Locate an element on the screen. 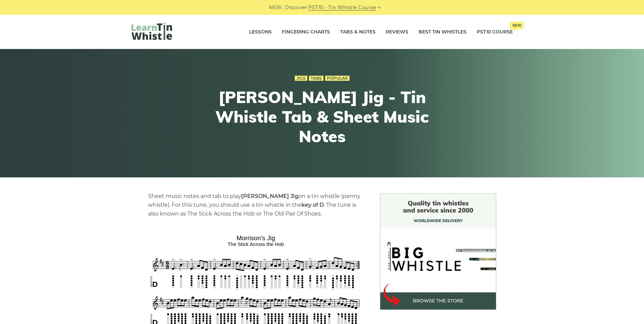 This screenshot has width=644, height=324. img: BigWhistle Tin Whistle Store is located at coordinates (438, 252).